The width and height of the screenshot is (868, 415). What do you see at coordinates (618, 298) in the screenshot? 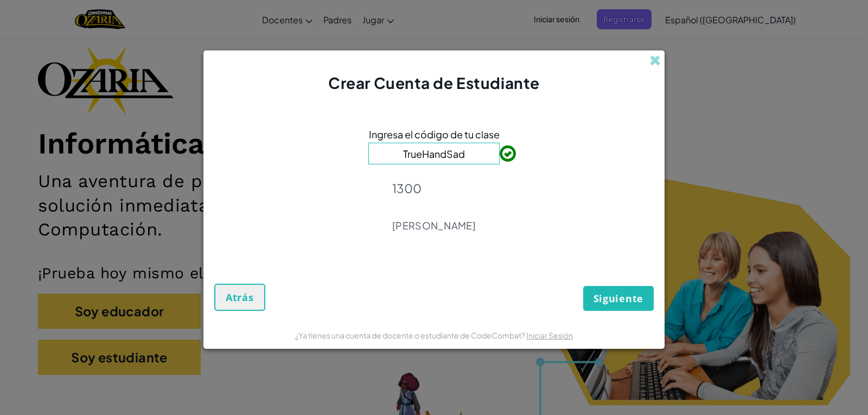
I see `span: Siguiente` at bounding box center [618, 298].